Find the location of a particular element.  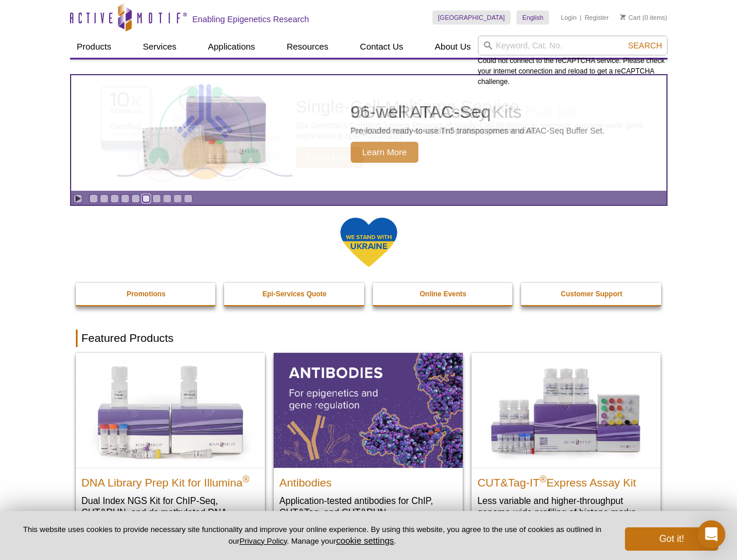

a: All Antibodies Antibodies Application-tested antibodies for ChIP, CUT&Tag, and CUT&RUN. is located at coordinates (368, 441).